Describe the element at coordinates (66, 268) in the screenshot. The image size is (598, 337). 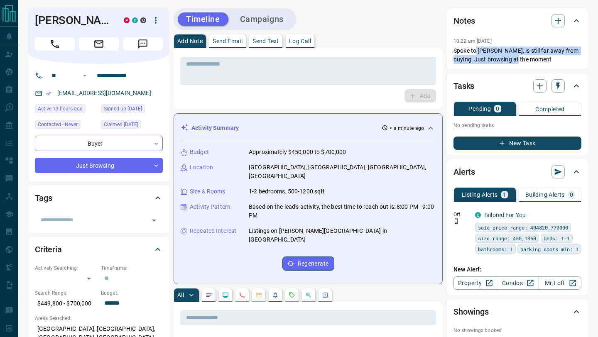
I see `p: Actively Searching:` at that location.